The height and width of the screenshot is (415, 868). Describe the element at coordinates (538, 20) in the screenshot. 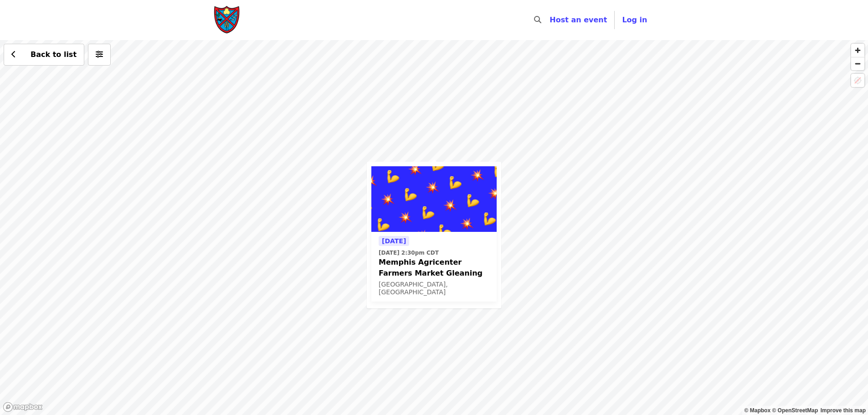

I see `i: search icon` at that location.